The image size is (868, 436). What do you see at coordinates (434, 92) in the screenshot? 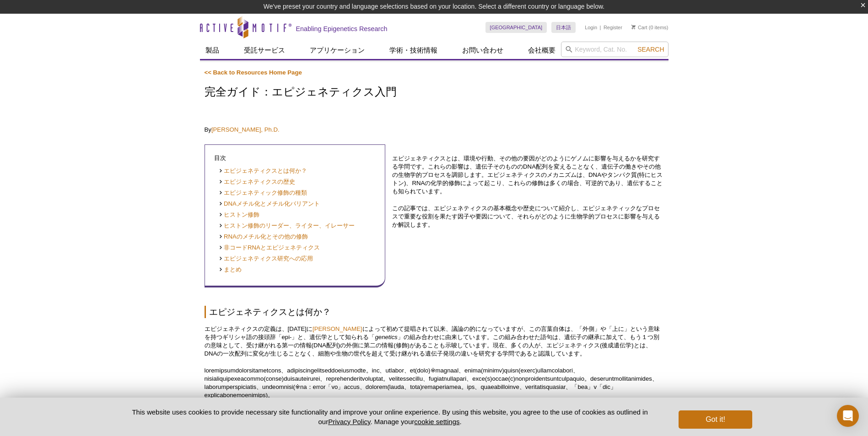
I see `h1: 完全ガイド：エピジェネティクス入門` at bounding box center [434, 92].